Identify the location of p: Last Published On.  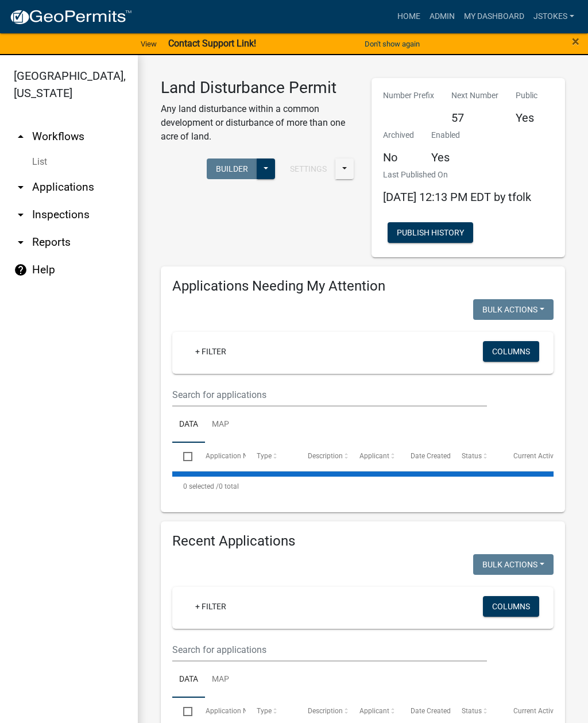
(457, 175).